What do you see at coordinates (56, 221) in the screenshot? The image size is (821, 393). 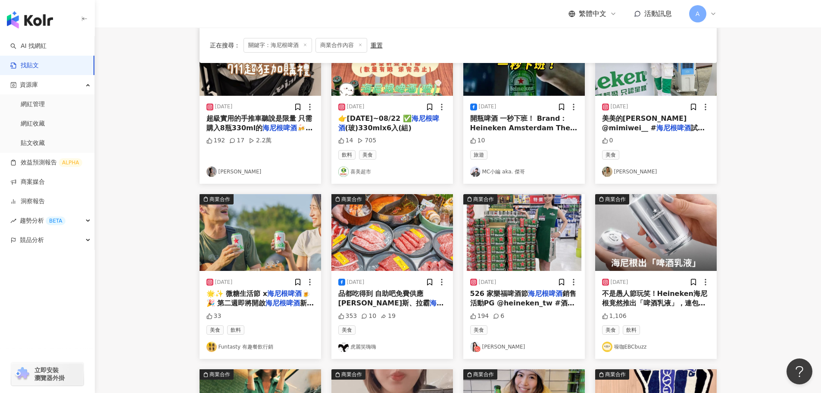 I see `div: BETA` at bounding box center [56, 221].